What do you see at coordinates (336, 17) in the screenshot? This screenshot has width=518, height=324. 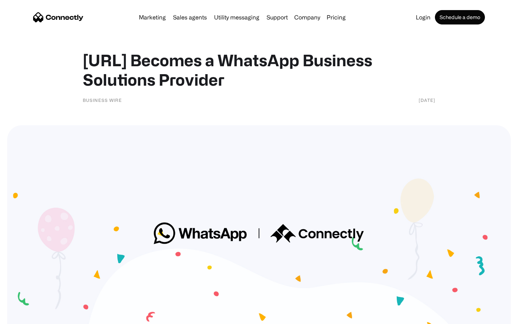 I see `a: Pricing` at bounding box center [336, 17].